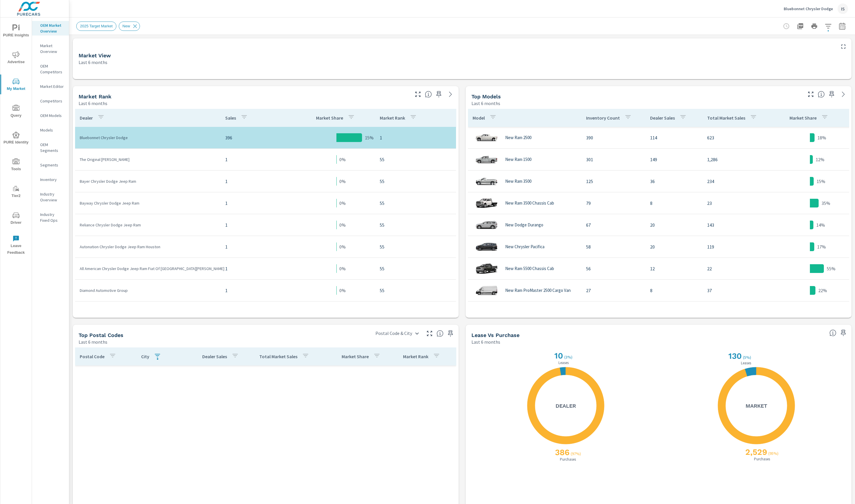 This screenshot has height=504, width=855. What do you see at coordinates (101, 335) in the screenshot?
I see `h5: Top Postal Codes` at bounding box center [101, 335].